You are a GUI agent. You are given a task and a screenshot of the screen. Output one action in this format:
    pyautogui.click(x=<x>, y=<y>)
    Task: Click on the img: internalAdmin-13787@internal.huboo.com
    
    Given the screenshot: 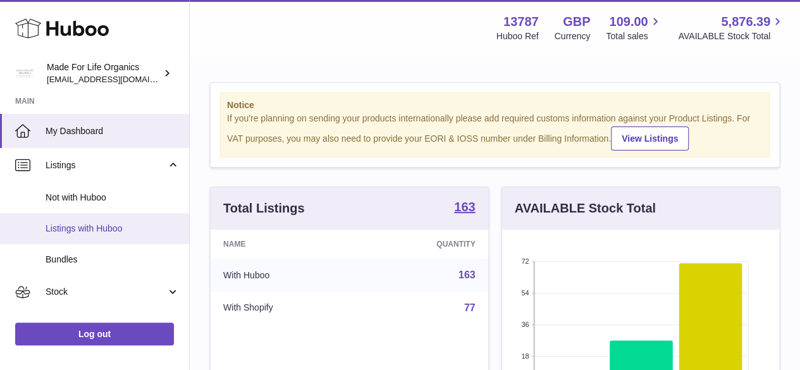 What is the action you would take?
    pyautogui.click(x=25, y=73)
    